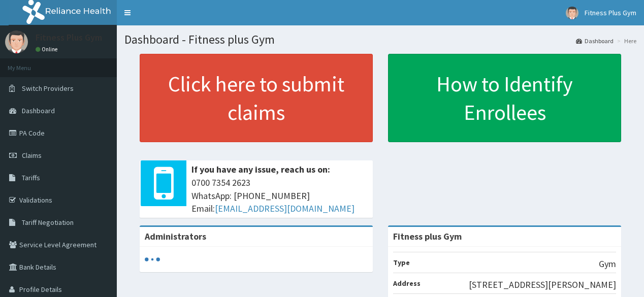  Describe the element at coordinates (48, 222) in the screenshot. I see `span: Tariff Negotiation` at that location.